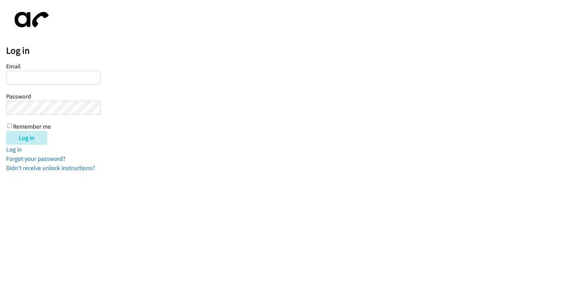  Describe the element at coordinates (27, 138) in the screenshot. I see `input: Log in` at that location.